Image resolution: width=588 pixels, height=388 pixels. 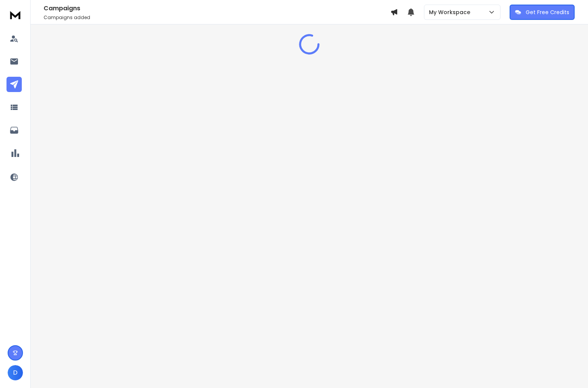 I want to click on img: logo, so click(x=15, y=14).